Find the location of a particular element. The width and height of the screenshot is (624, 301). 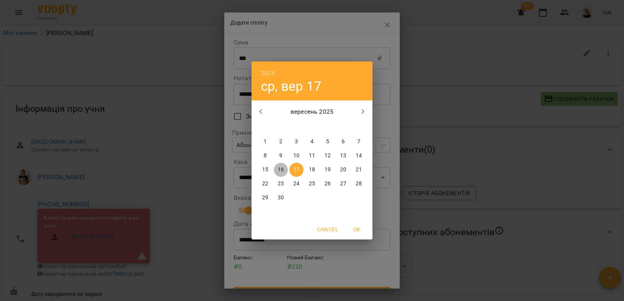

button: 28 is located at coordinates (359, 184).